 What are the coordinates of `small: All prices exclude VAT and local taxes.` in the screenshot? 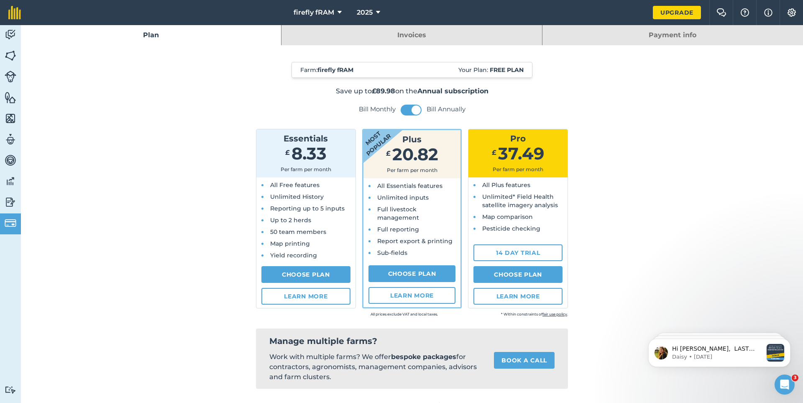 It's located at (373, 314).